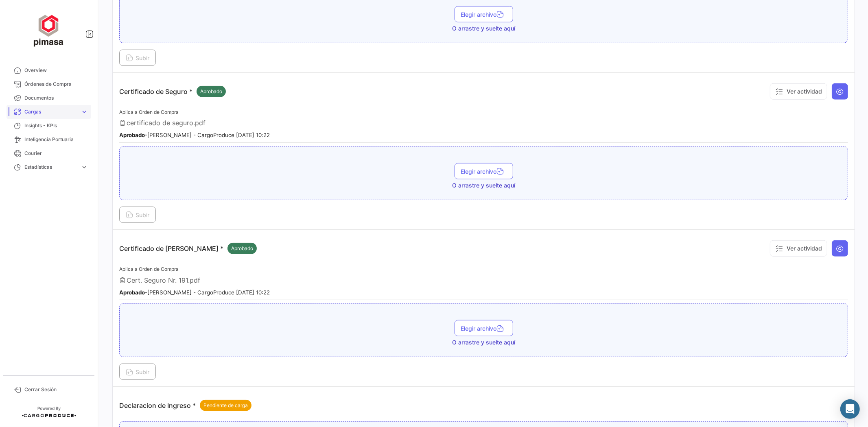 This screenshot has height=427, width=868. I want to click on span: Courier, so click(56, 153).